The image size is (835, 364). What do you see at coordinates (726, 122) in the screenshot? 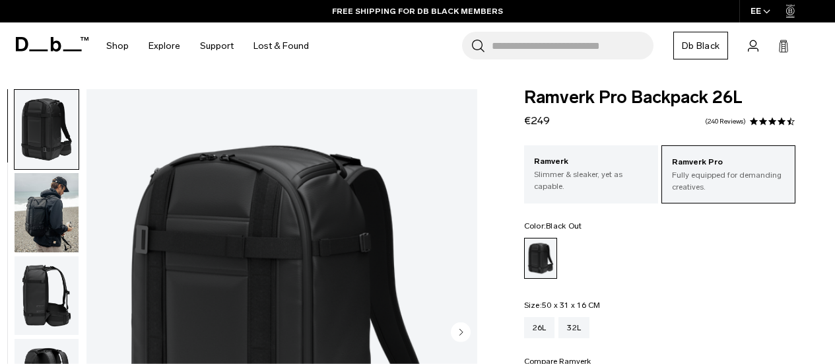
I see `a: 240 reviews` at bounding box center [726, 122].